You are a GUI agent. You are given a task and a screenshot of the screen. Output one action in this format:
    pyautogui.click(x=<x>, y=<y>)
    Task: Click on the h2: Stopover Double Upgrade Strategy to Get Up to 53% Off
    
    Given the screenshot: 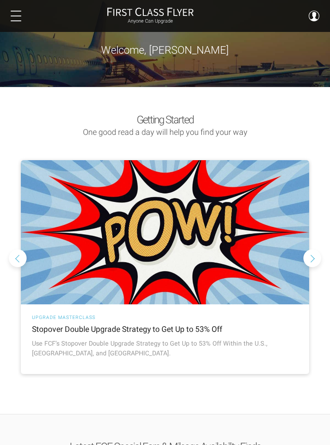 What is the action you would take?
    pyautogui.click(x=165, y=329)
    